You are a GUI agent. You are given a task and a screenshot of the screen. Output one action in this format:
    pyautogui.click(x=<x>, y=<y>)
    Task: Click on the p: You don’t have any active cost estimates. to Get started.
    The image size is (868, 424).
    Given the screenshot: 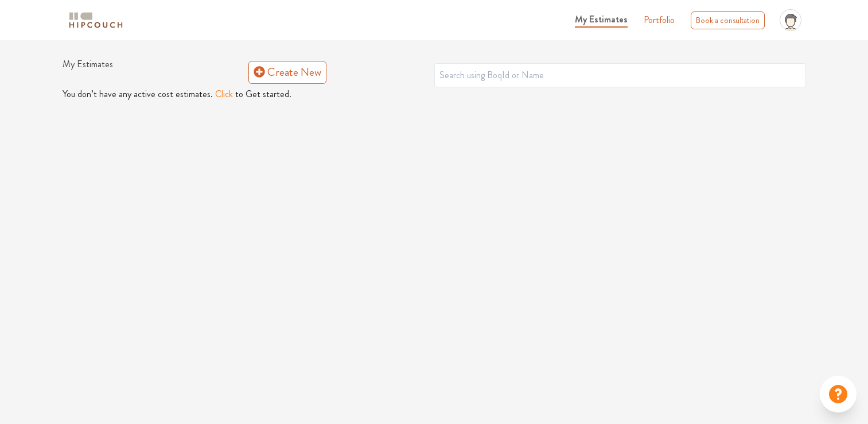 What is the action you would take?
    pyautogui.click(x=434, y=94)
    